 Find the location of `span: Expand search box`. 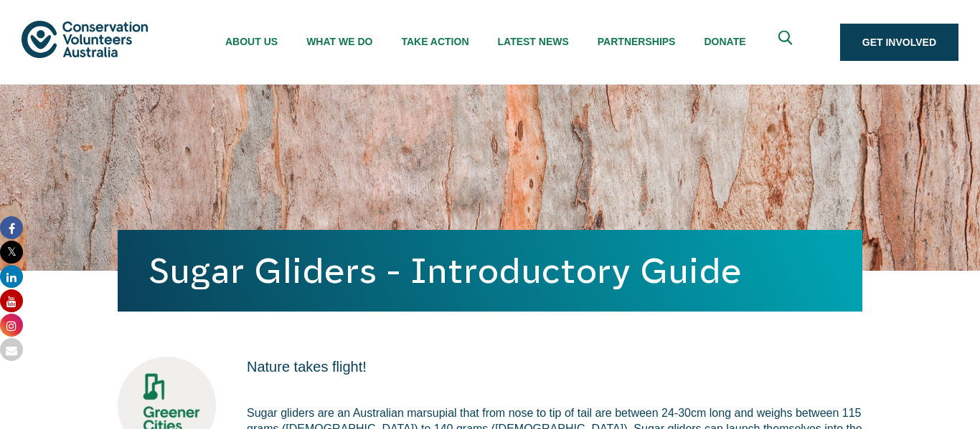

span: Expand search box is located at coordinates (786, 42).